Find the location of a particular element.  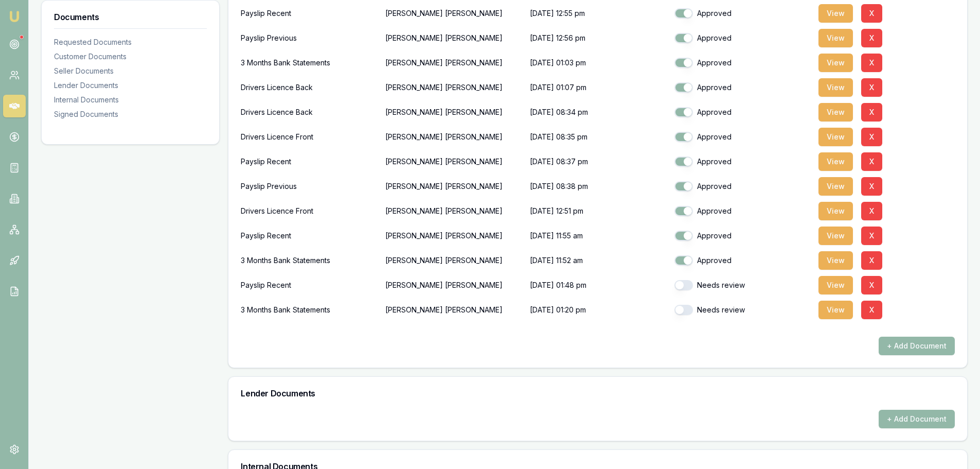

h3: Lender Documents is located at coordinates (598, 393).